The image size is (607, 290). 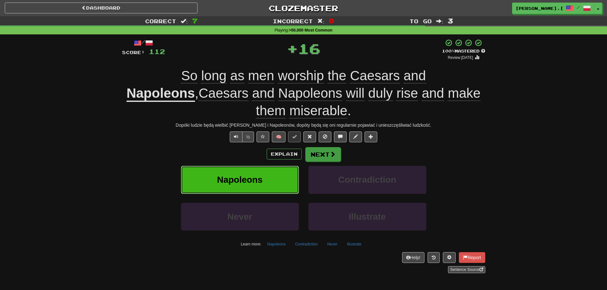 I want to click on strong: >50,000 Most Common, so click(x=311, y=30).